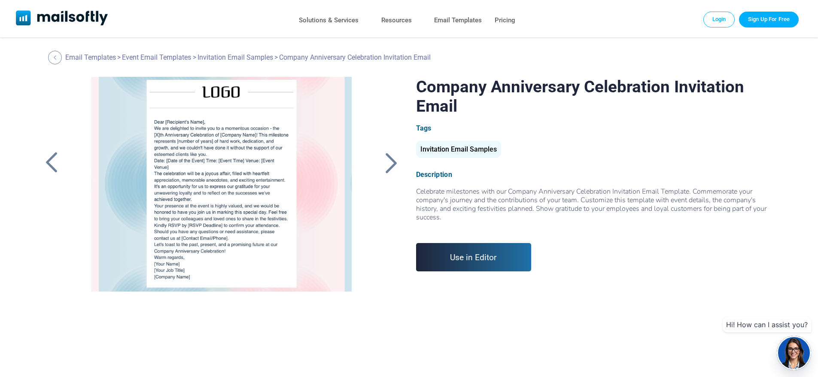 The width and height of the screenshot is (818, 377). Describe the element at coordinates (591, 204) in the screenshot. I see `span: Celebrate milestones with our Company Anniversary Celebration Invitation Email Template. Commemor...` at that location.